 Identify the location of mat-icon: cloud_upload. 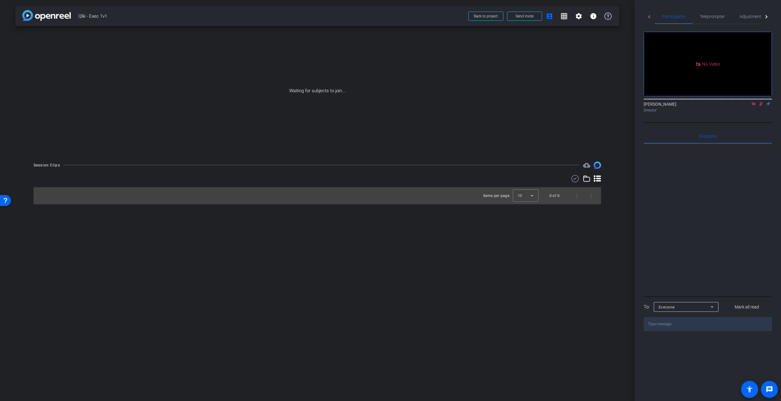
(587, 165).